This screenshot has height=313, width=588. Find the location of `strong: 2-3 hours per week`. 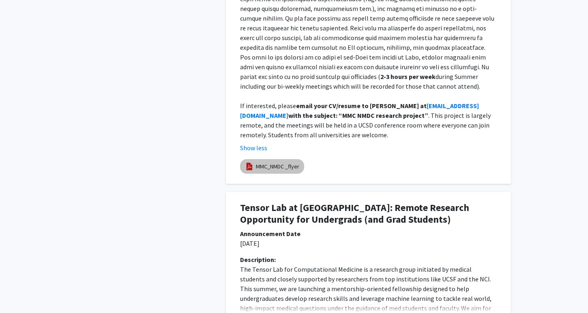

strong: 2-3 hours per week is located at coordinates (408, 77).